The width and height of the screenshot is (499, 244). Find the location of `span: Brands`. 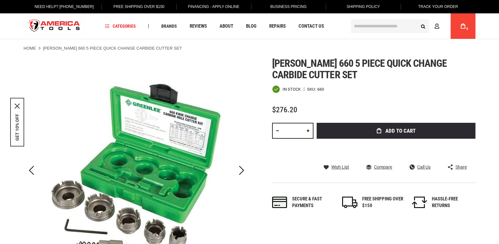

span: Brands is located at coordinates (169, 26).